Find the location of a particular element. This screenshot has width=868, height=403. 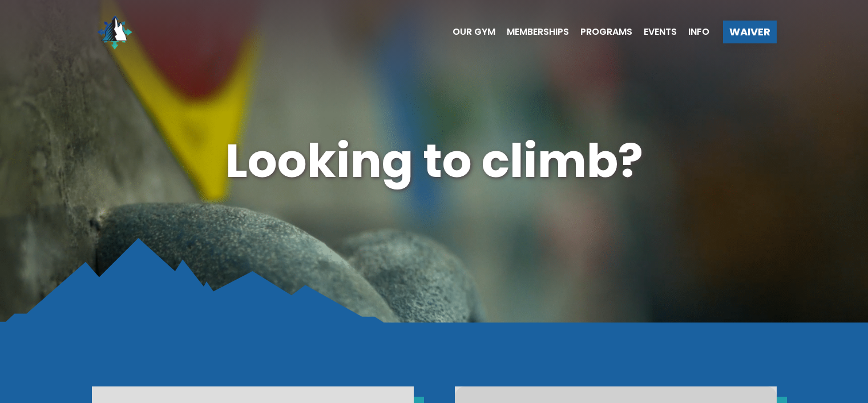

img: North Wall Logo is located at coordinates (114, 32).